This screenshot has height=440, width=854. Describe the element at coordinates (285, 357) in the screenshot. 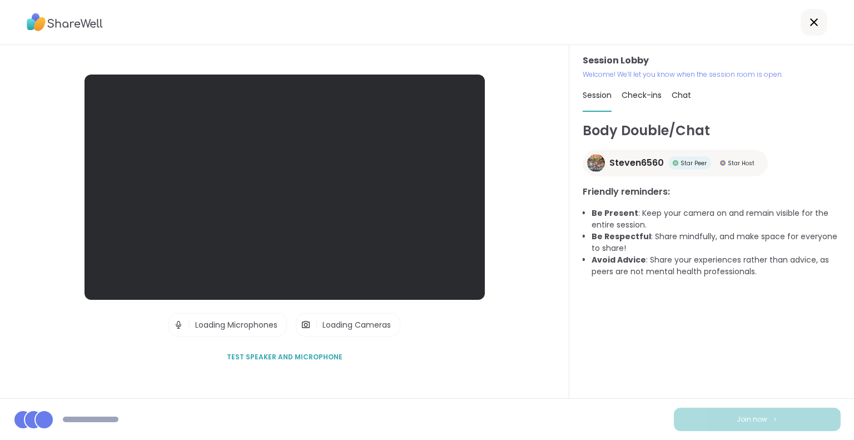

I see `span: Test speaker and microphone` at that location.